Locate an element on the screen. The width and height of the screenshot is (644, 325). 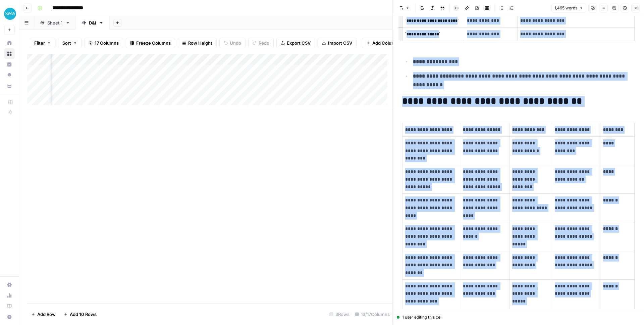
a: Learning Hub is located at coordinates (10, 306).